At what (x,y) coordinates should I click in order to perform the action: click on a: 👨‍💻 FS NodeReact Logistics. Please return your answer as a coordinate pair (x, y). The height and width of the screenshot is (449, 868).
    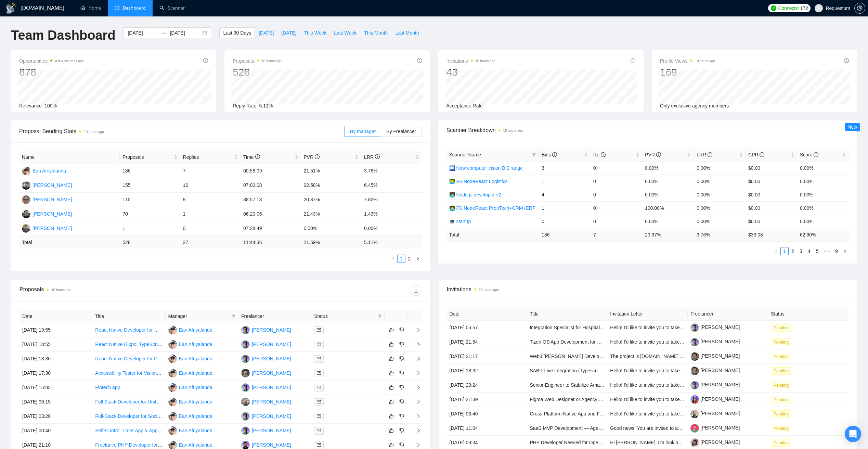
    Looking at the image, I should click on (479, 181).